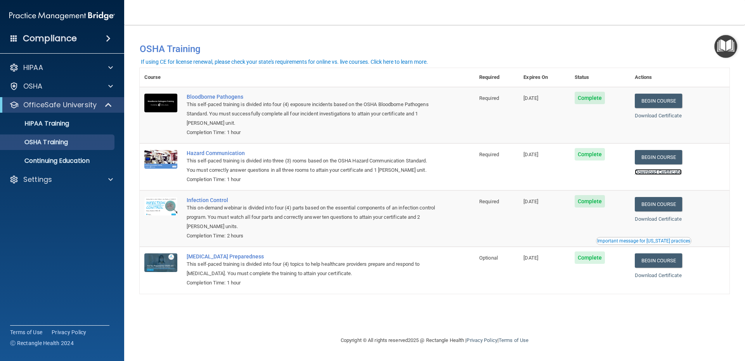 Image resolution: width=745 pixels, height=361 pixels. Describe the element at coordinates (58, 161) in the screenshot. I see `p: Continuing Education` at that location.